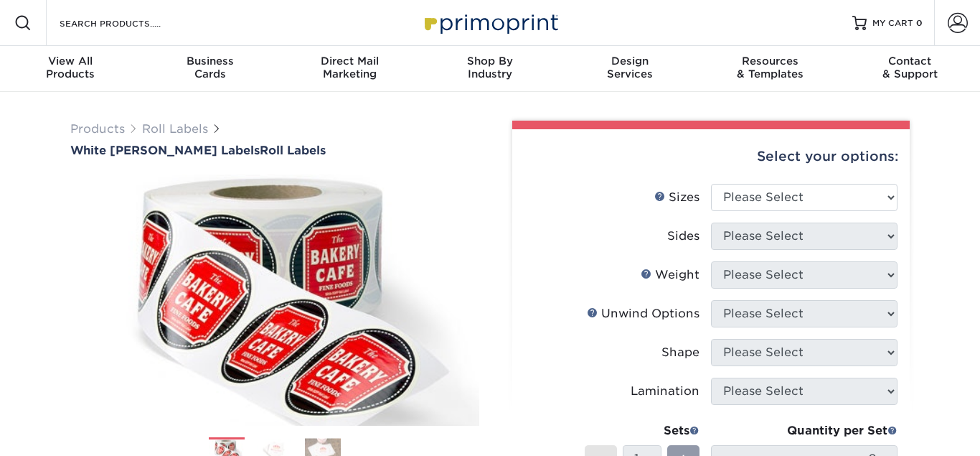  Describe the element at coordinates (643, 314) in the screenshot. I see `div: Unwind Options` at that location.